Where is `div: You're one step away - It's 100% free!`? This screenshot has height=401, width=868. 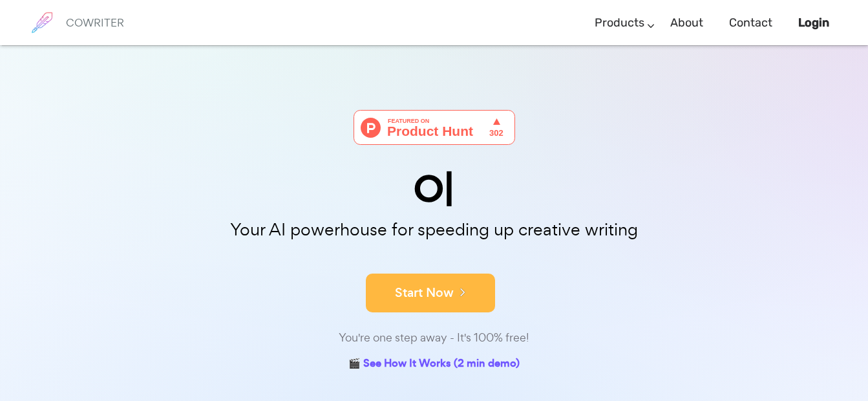
div: You're one step away - It's 100% free! is located at coordinates (435, 338).